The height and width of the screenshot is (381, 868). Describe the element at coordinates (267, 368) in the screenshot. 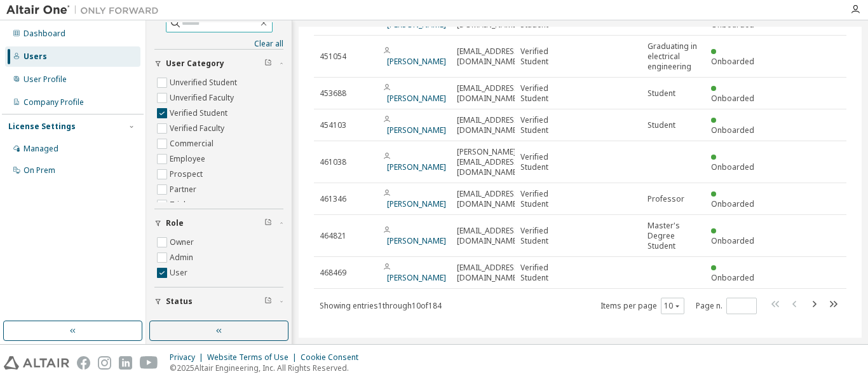

I see `p: © 2025 Altair Engineering, Inc. All Rights Reserved.` at that location.